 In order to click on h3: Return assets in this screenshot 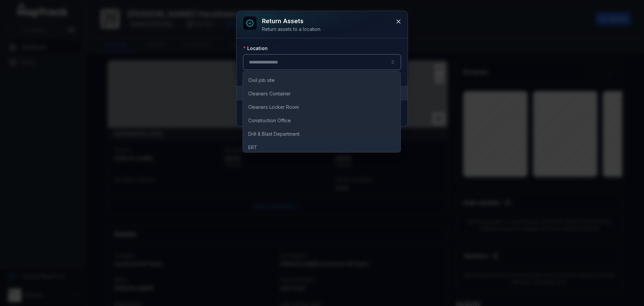, I will do `click(291, 21)`.